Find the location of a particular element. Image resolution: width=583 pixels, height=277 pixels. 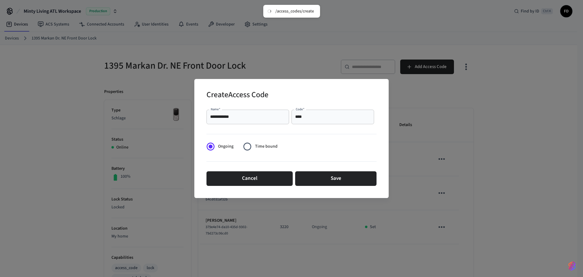

label: Code is located at coordinates (300, 109).